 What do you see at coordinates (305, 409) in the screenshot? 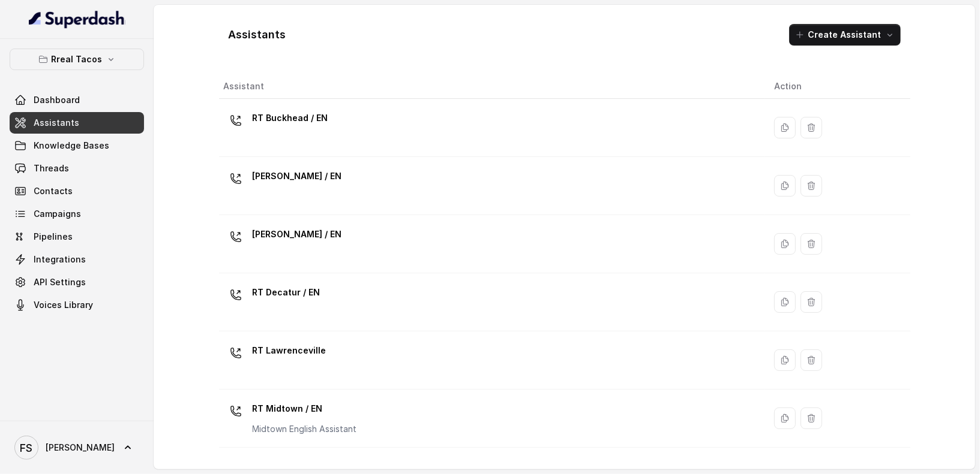
I see `p: RT Midtown / EN` at bounding box center [305, 409].